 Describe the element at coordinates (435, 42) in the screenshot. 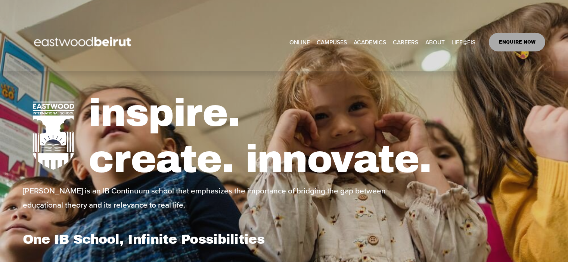

I see `span: ABOUT` at that location.